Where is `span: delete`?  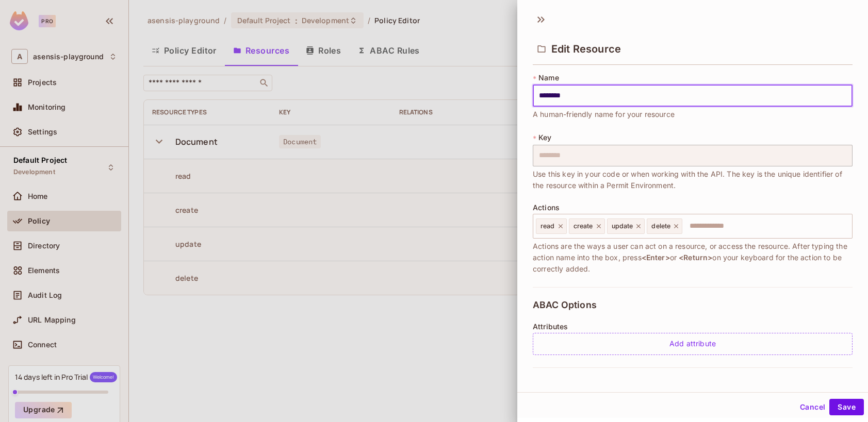 span: delete is located at coordinates (661, 226).